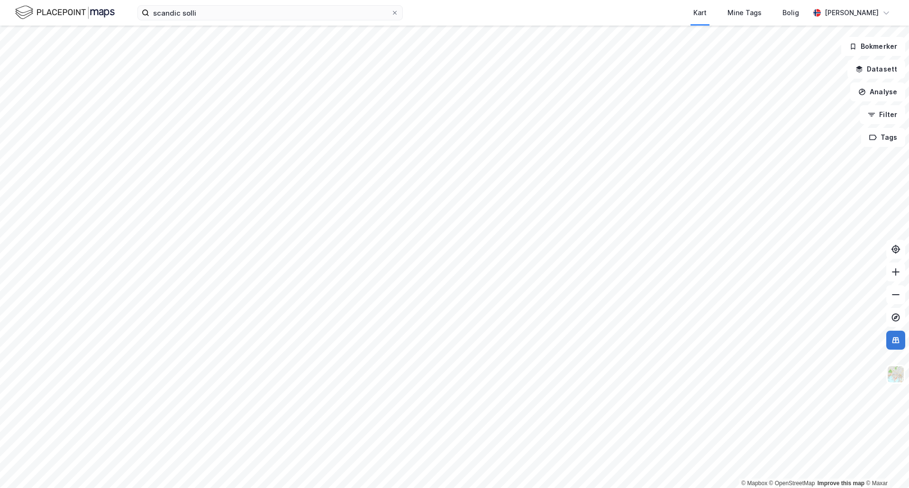 This screenshot has width=909, height=488. Describe the element at coordinates (270, 13) in the screenshot. I see `input: Søk på adresse, matrikkel, gårdeiere, leietakere eller personer` at that location.